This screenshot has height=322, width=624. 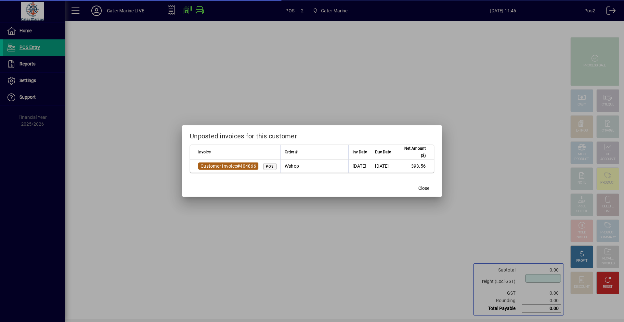 What do you see at coordinates (292, 166) in the screenshot?
I see `span: Wshop` at bounding box center [292, 166].